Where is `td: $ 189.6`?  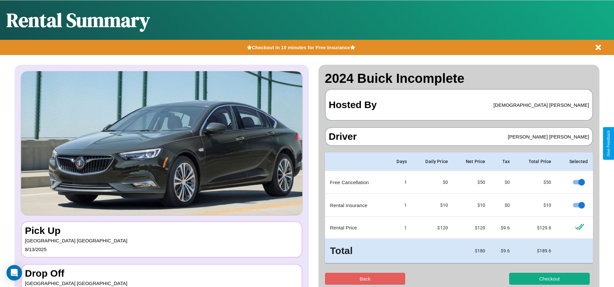
td: $ 189.6 is located at coordinates (535, 251).